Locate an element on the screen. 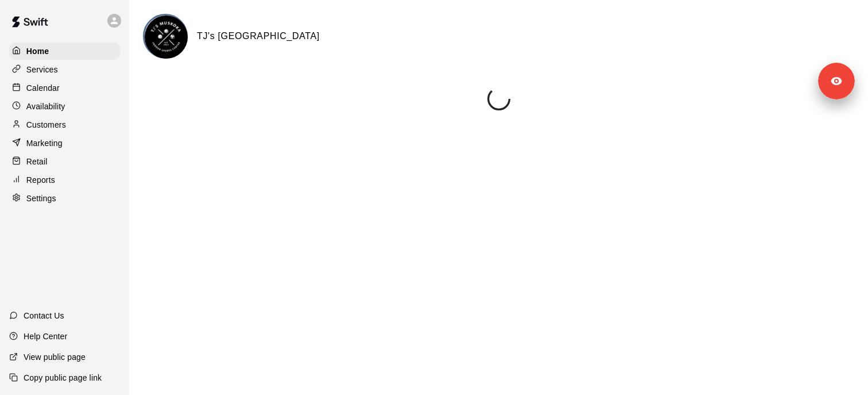 Image resolution: width=868 pixels, height=395 pixels. a: Home is located at coordinates (64, 51).